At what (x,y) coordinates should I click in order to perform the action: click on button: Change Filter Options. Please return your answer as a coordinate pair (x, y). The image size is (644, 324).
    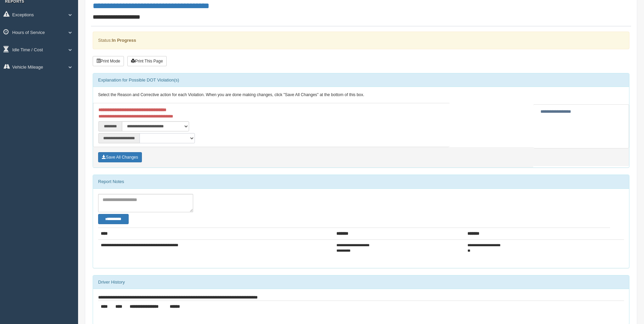
    Looking at the image, I should click on (113, 219).